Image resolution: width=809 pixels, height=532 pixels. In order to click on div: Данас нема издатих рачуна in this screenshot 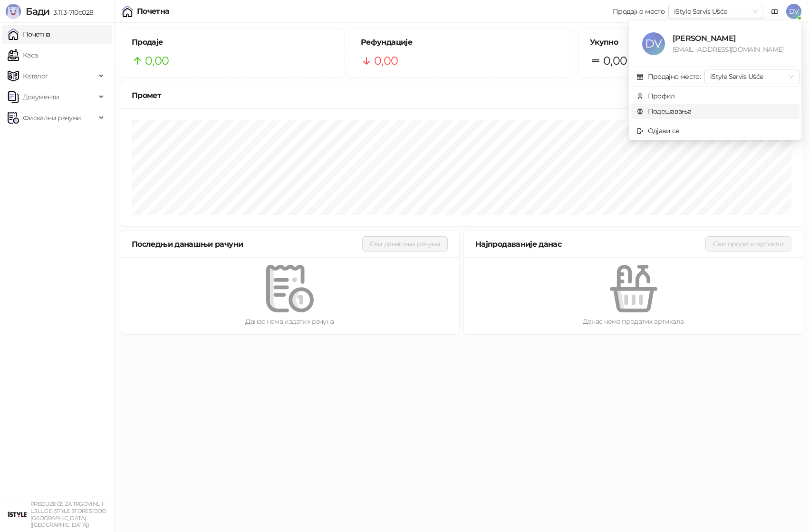, I will do `click(289, 321)`.